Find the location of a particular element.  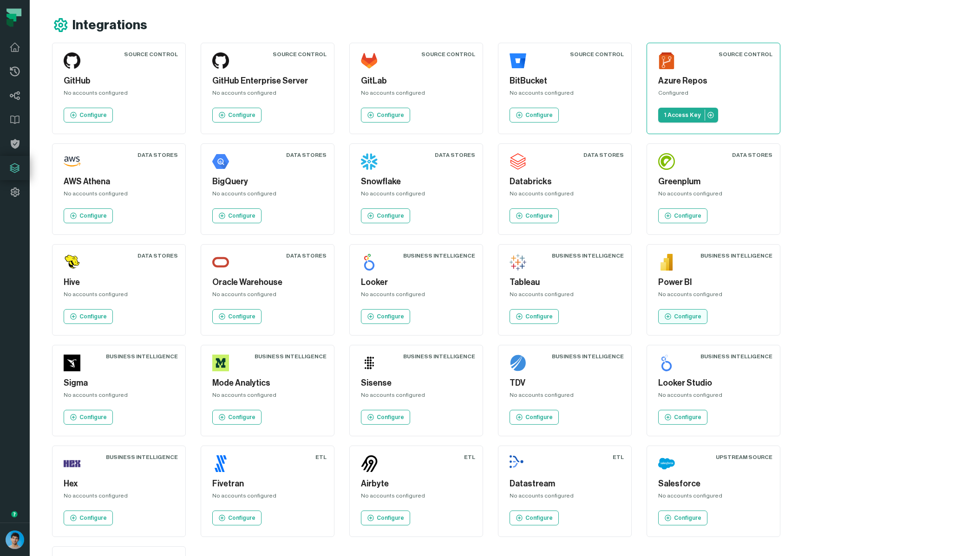

h5: Snowflake is located at coordinates (416, 182).